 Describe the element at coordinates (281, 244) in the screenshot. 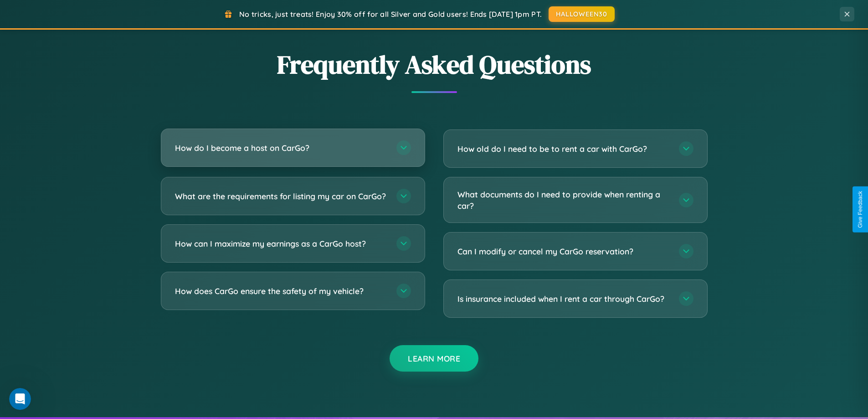

I see `h3: How can I maximize my earnings as a CarGo host?` at that location.